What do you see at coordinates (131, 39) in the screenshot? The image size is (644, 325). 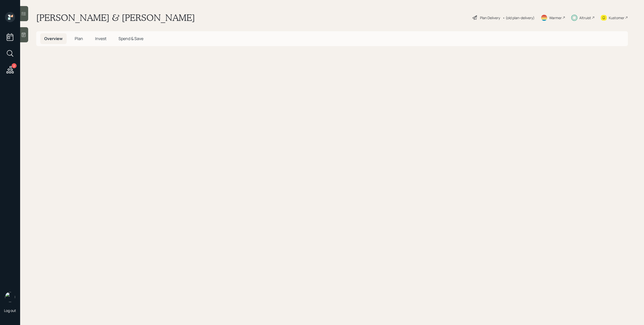 I see `span: Spend & Save` at bounding box center [131, 39].